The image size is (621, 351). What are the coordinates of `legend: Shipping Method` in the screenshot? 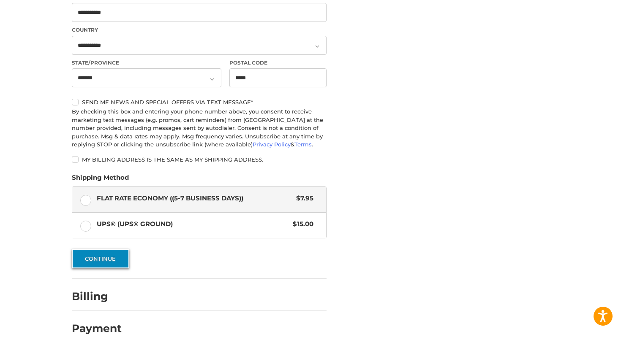 It's located at (100, 180).